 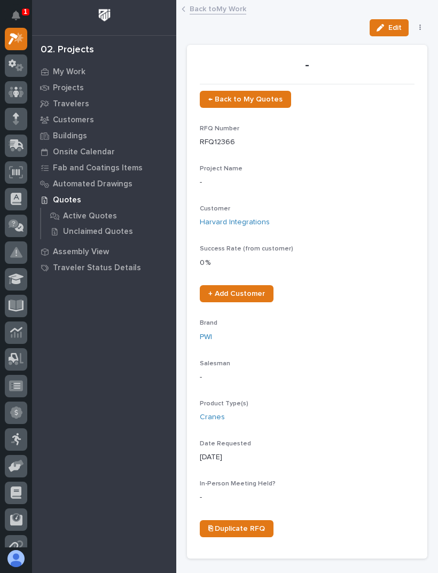 What do you see at coordinates (20, 19) in the screenshot?
I see `div: Notifications1` at bounding box center [20, 19].